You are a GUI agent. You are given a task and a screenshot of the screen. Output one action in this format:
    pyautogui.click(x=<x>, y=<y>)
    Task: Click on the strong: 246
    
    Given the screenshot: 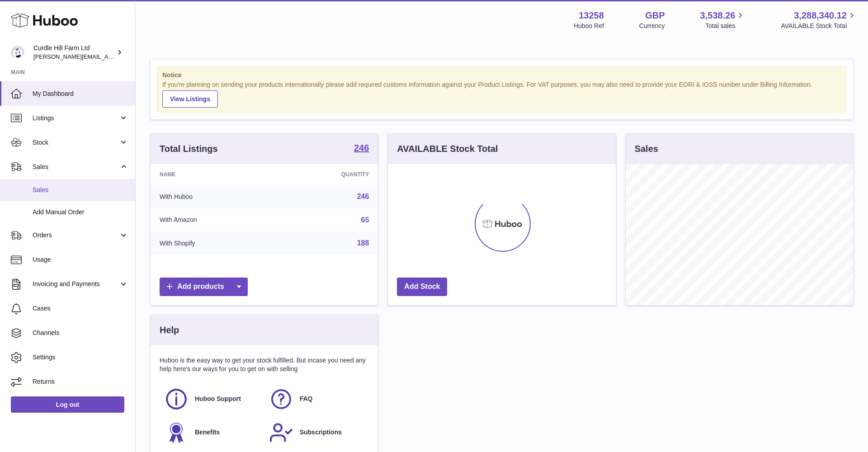 What is the action you would take?
    pyautogui.click(x=361, y=148)
    